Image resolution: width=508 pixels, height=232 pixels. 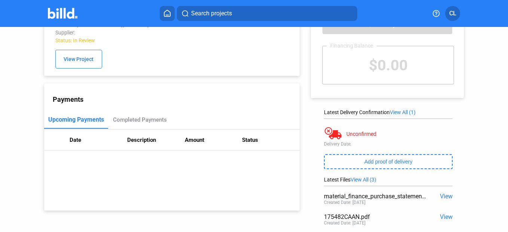 I want to click on span: Add proof of delivery, so click(x=388, y=162).